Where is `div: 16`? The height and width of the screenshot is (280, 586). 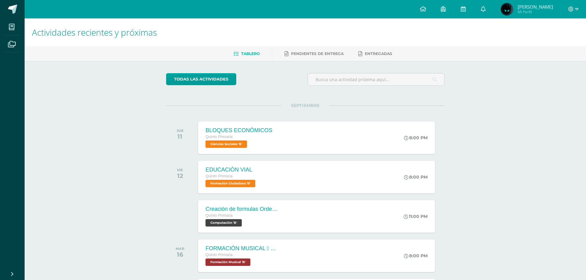 div: 16 is located at coordinates (180, 255).